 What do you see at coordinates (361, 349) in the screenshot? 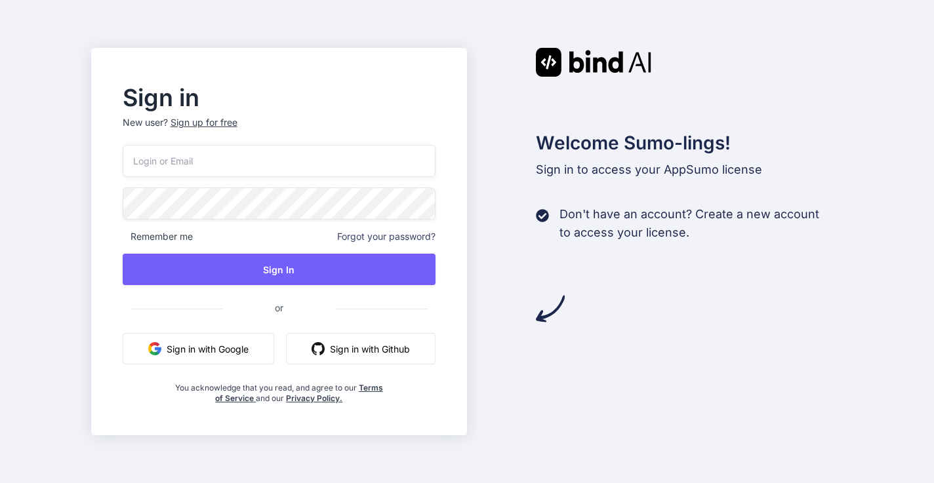
I see `button: Sign in with Github` at bounding box center [361, 349].